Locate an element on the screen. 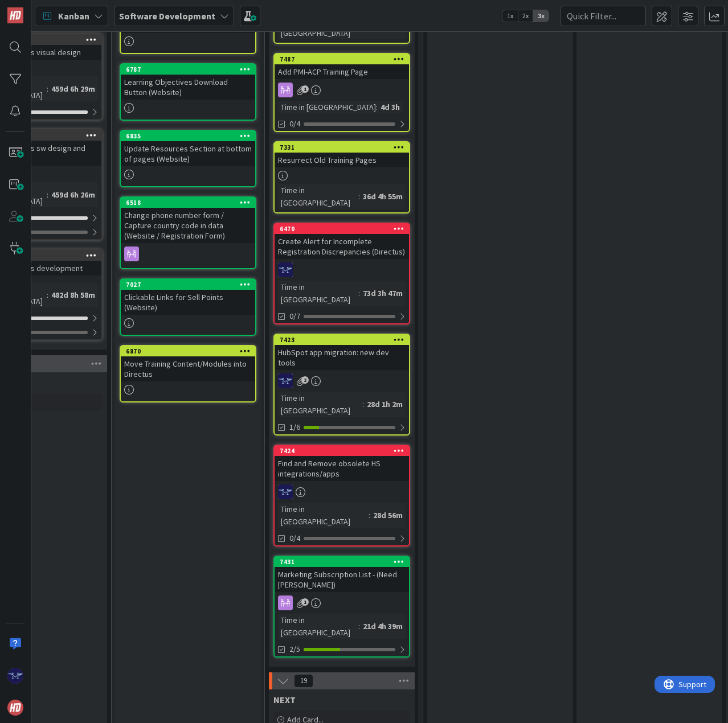 The height and width of the screenshot is (723, 728). div: 6470Create Alert for Incomplete Registration Discrepancies (Directus) is located at coordinates (342, 241).